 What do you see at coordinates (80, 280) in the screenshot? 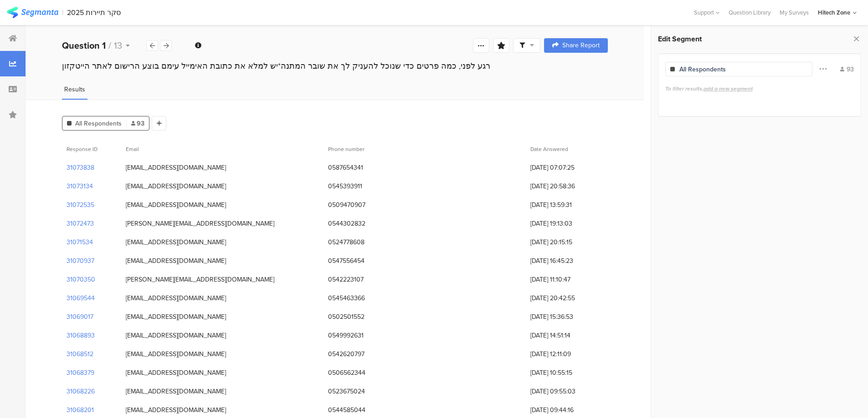
I see `section: 31070350` at bounding box center [80, 280].